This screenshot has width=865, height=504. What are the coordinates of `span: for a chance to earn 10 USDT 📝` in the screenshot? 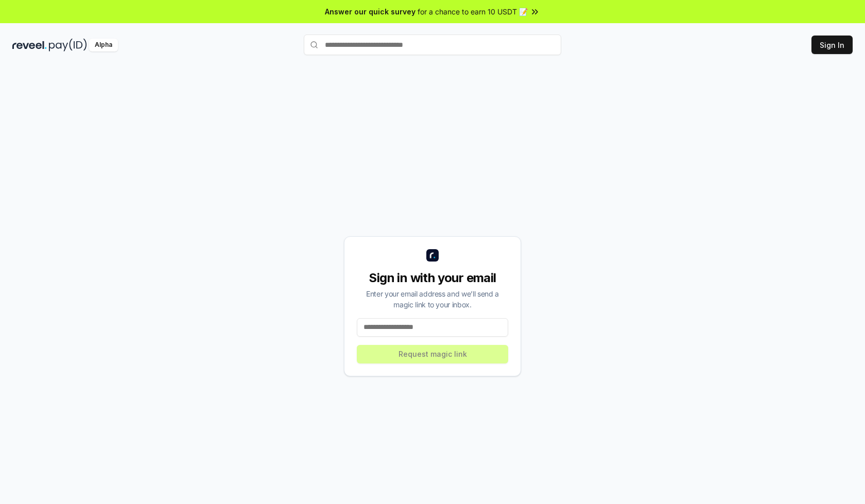 It's located at (473, 11).